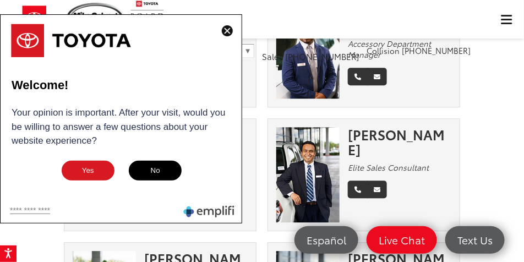 This screenshot has height=262, width=524. What do you see at coordinates (96, 18) in the screenshot?
I see `img: Mike Calvert Toyota` at bounding box center [96, 18].